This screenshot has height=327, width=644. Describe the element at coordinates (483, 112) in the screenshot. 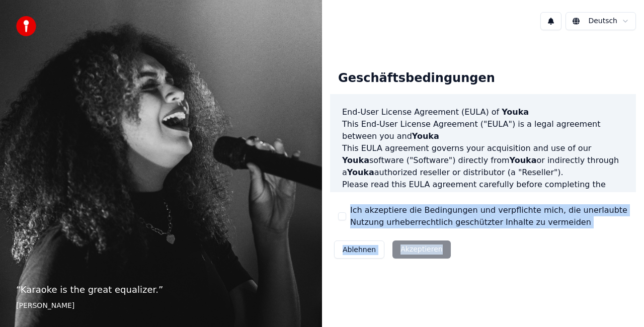

I see `h3: End-User License Agreement (EULA) of` at that location.